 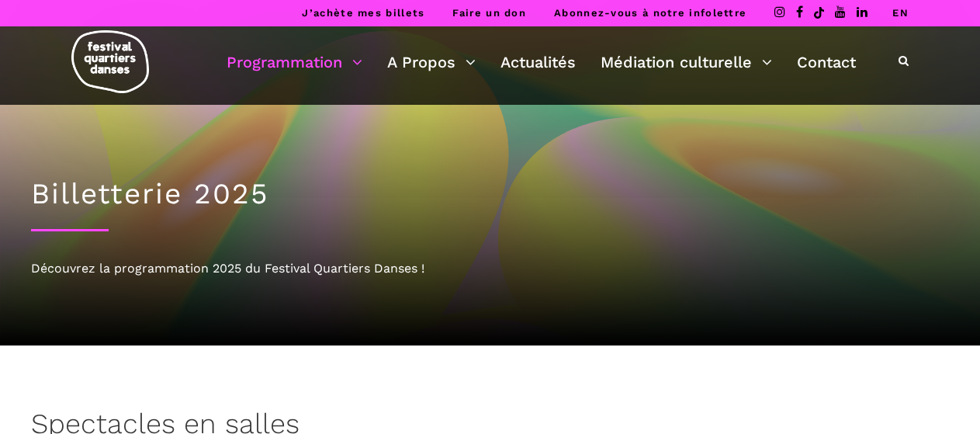 I want to click on h1: Billetterie 2025, so click(x=490, y=194).